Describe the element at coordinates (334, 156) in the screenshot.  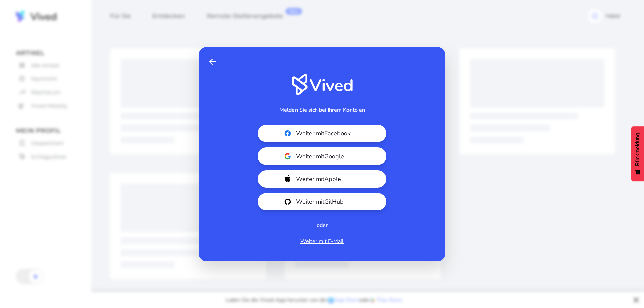
I see `font: Google` at that location.